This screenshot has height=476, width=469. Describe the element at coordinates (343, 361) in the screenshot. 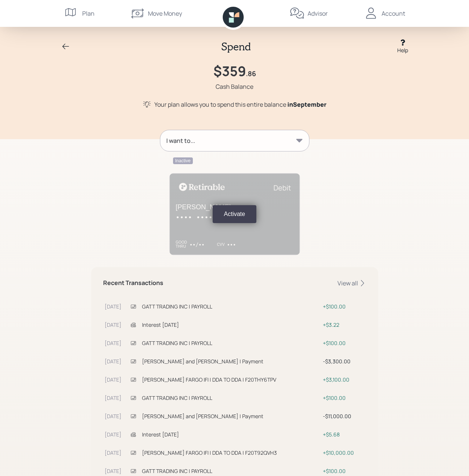

I see `div: $3,300.00` at that location.